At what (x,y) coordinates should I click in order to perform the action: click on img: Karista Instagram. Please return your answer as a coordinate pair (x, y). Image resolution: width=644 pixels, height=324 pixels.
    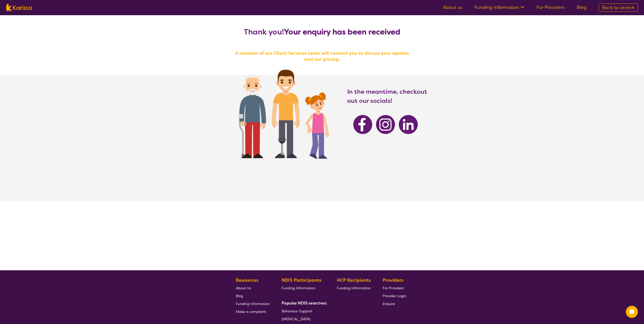
    Looking at the image, I should click on (385, 124).